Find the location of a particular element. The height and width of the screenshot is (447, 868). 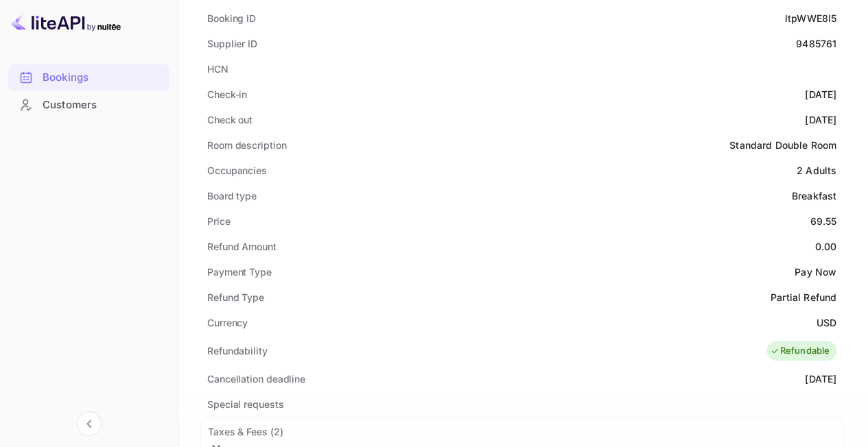

div: Refund Type is located at coordinates (235, 297).